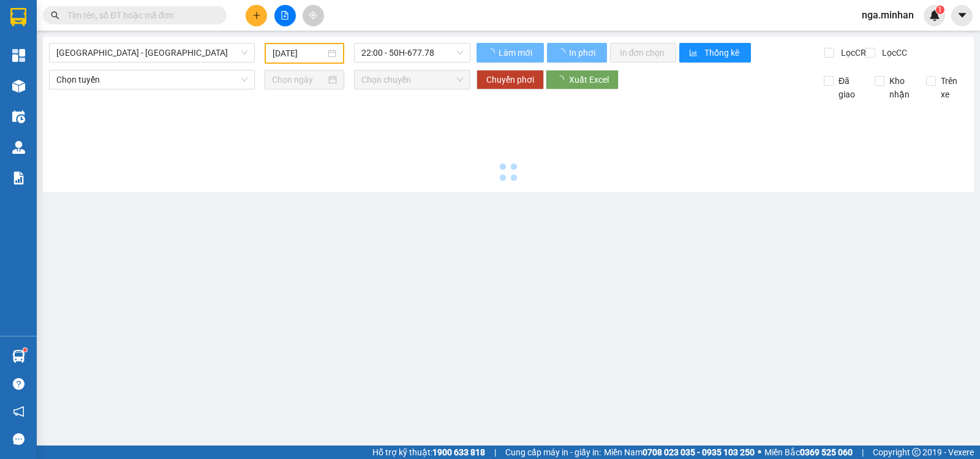 This screenshot has height=459, width=980. I want to click on span: Lọc CC, so click(893, 52).